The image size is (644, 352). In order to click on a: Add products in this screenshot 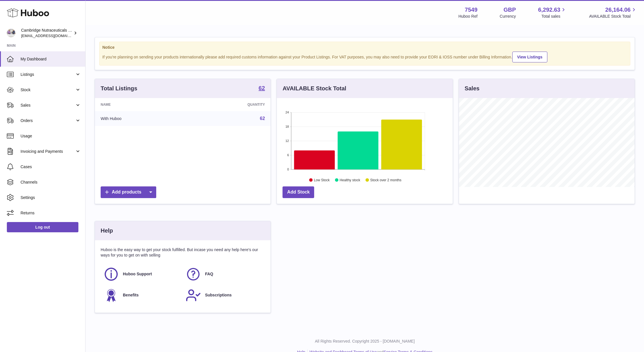, I will do `click(128, 192)`.